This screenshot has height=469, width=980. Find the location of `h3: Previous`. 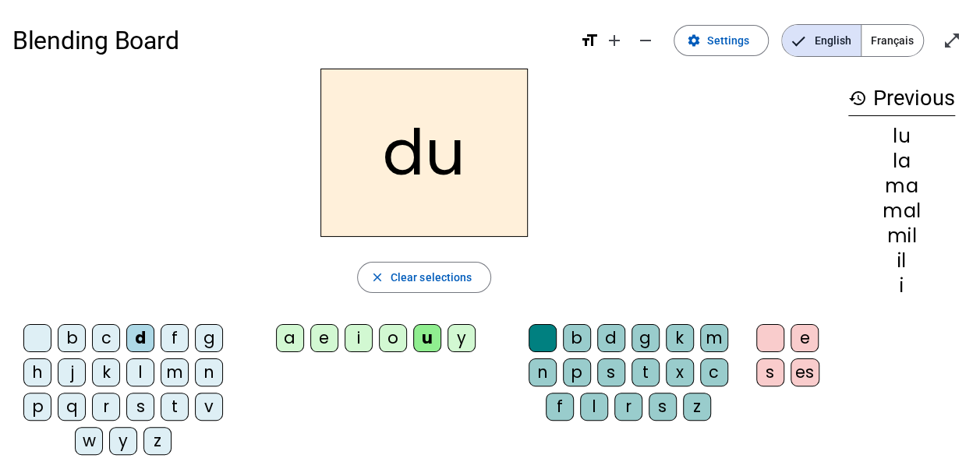

h3: Previous is located at coordinates (901, 98).